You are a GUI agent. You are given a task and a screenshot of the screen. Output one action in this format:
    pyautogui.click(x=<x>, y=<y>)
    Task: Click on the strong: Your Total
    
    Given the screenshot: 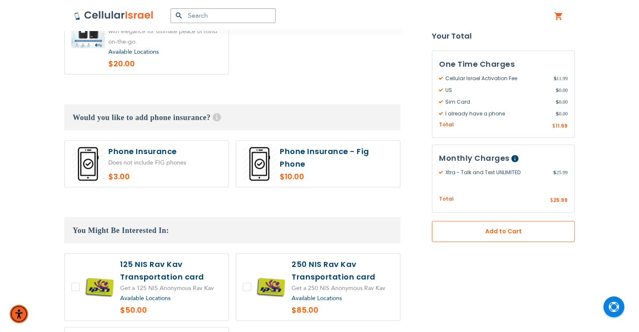 What is the action you would take?
    pyautogui.click(x=503, y=36)
    